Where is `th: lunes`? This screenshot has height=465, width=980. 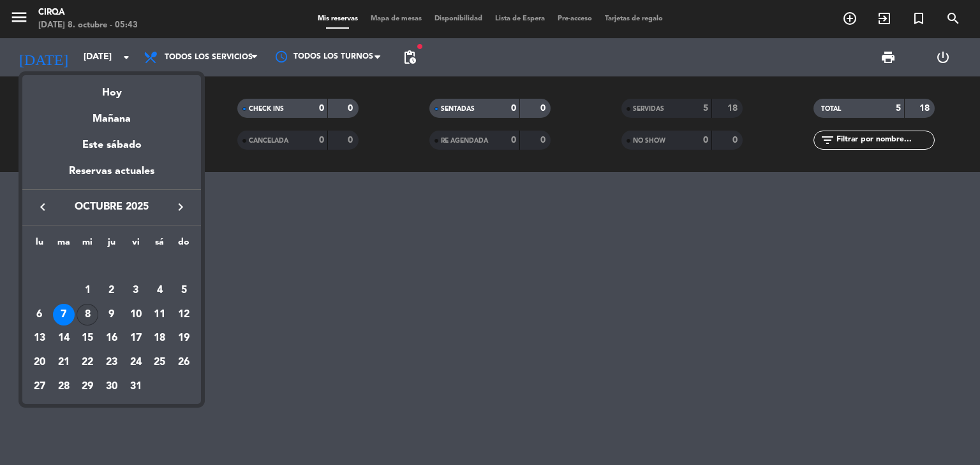 th: lunes is located at coordinates (40, 245).